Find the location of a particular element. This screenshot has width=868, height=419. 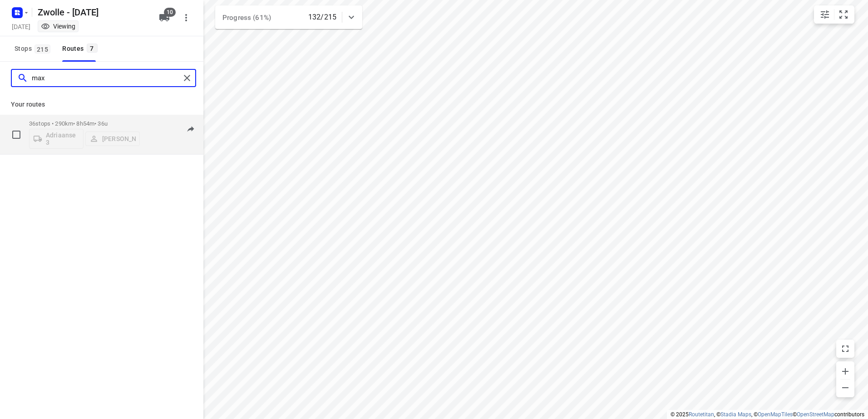

a: OpenMapTiles is located at coordinates (775, 415).